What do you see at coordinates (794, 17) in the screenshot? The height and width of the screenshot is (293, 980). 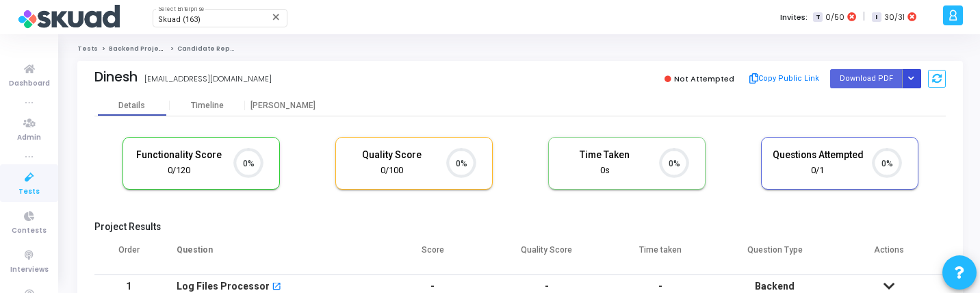 I see `label: Invites:` at bounding box center [794, 17].